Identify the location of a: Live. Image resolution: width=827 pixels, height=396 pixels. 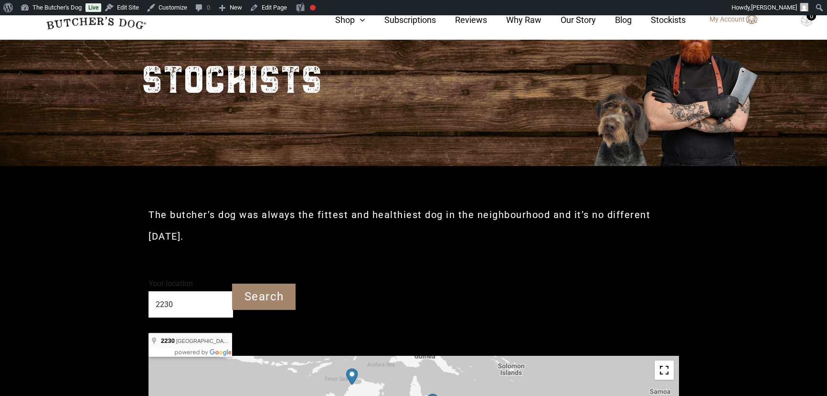
(93, 8).